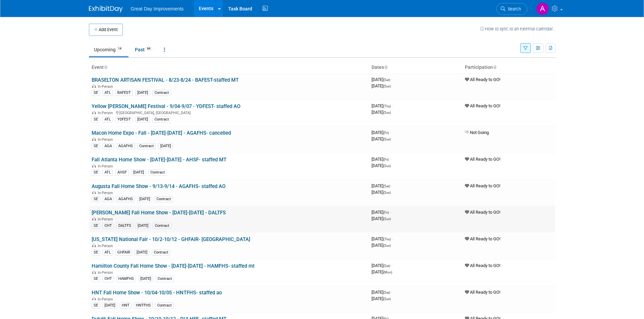 The height and width of the screenshot is (319, 644). I want to click on div: HNTFHS, so click(143, 306).